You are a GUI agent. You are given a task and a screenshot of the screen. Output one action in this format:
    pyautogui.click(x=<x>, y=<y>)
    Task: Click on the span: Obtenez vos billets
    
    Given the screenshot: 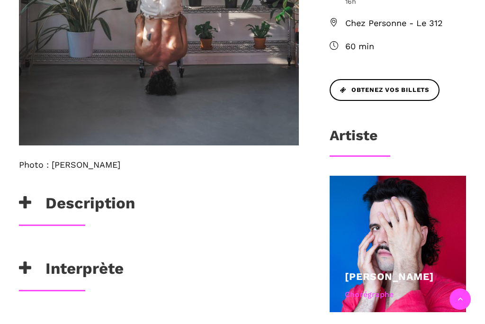 What is the action you would take?
    pyautogui.click(x=384, y=90)
    